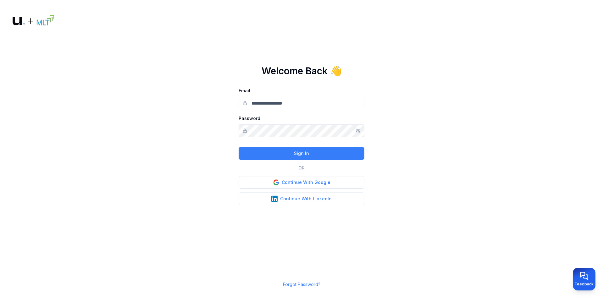 This screenshot has height=298, width=603. What do you see at coordinates (302, 153) in the screenshot?
I see `button: Sign In` at bounding box center [302, 153].